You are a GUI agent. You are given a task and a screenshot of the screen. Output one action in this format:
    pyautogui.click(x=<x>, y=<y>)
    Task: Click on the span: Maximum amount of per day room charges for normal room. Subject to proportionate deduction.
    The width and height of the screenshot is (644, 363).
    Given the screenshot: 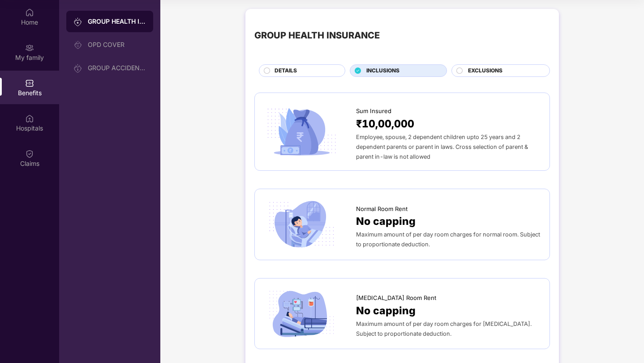 What is the action you would take?
    pyautogui.click(x=448, y=239)
    